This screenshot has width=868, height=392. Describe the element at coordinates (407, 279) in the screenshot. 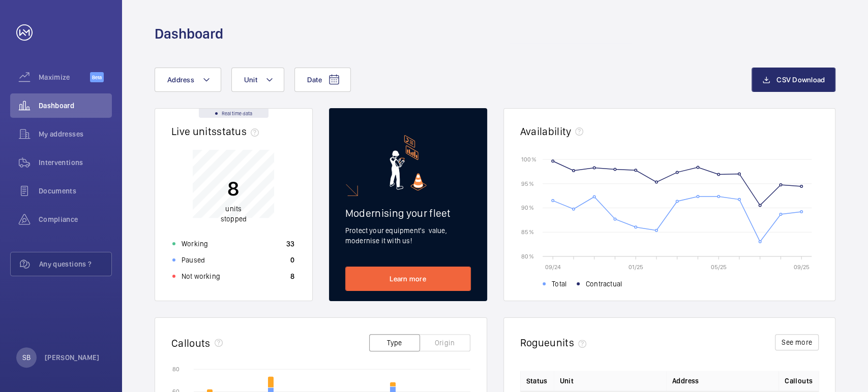

I see `a: Learn more` at that location.